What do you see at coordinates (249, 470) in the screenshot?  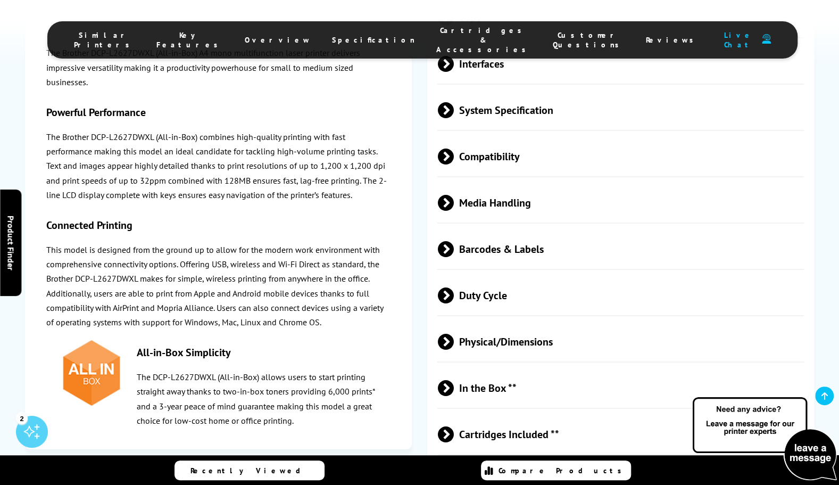 I see `a: Recently Viewed` at bounding box center [249, 470].